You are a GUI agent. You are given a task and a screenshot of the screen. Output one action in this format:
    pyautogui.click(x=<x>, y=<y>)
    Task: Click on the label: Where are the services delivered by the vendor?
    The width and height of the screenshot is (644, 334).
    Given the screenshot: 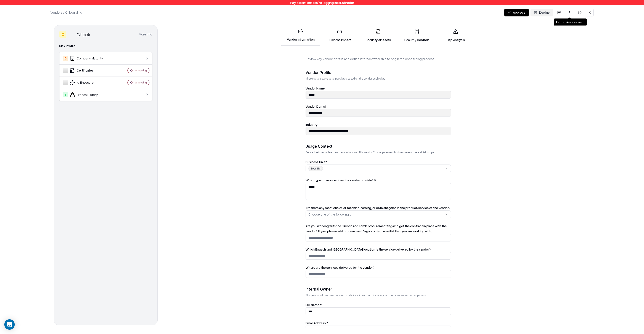 What is the action you would take?
    pyautogui.click(x=340, y=268)
    